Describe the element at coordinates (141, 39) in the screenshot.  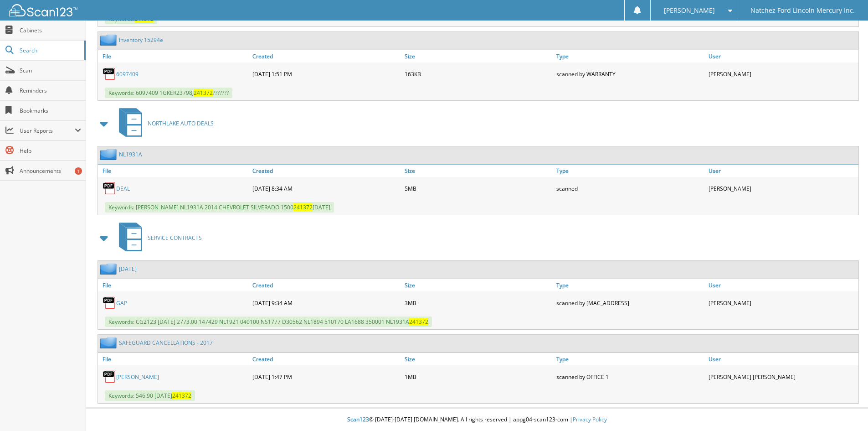
I see `a: inventory 15294e` at that location.